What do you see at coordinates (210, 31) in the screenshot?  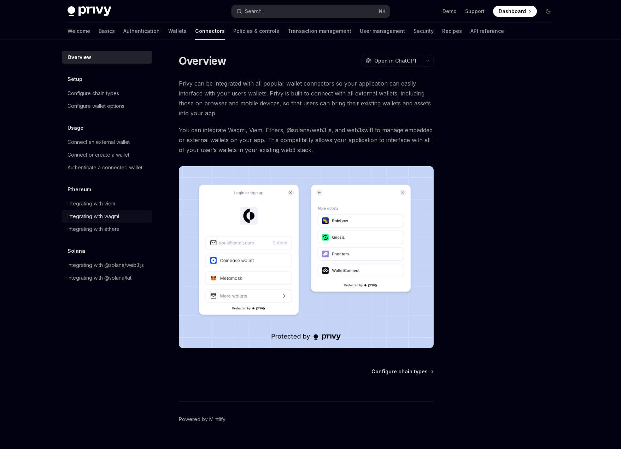 I see `a: Connectors` at bounding box center [210, 31].